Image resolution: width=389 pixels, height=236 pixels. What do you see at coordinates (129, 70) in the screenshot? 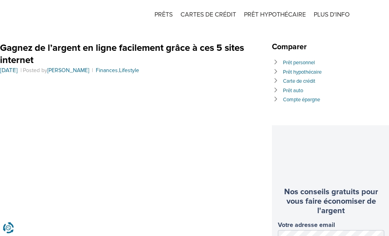
I see `a: Lifestyle` at bounding box center [129, 70].